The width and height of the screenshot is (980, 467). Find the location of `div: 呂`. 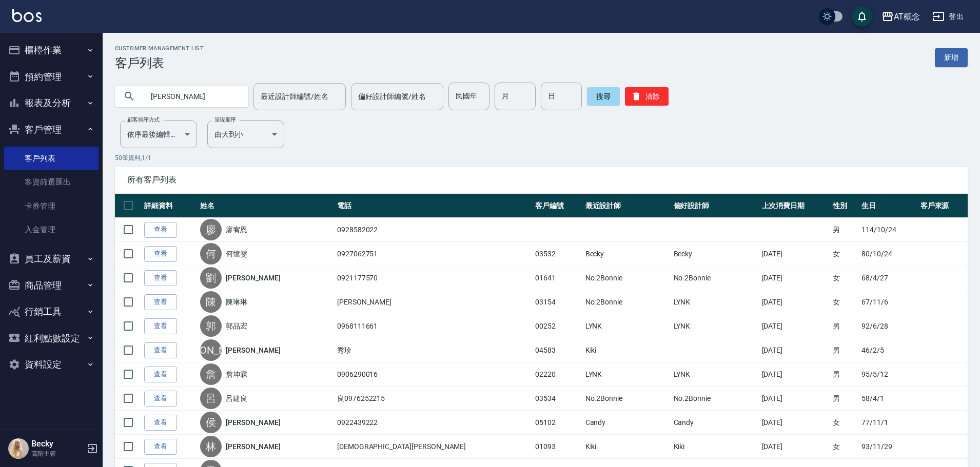

div: 呂 is located at coordinates (211, 399).